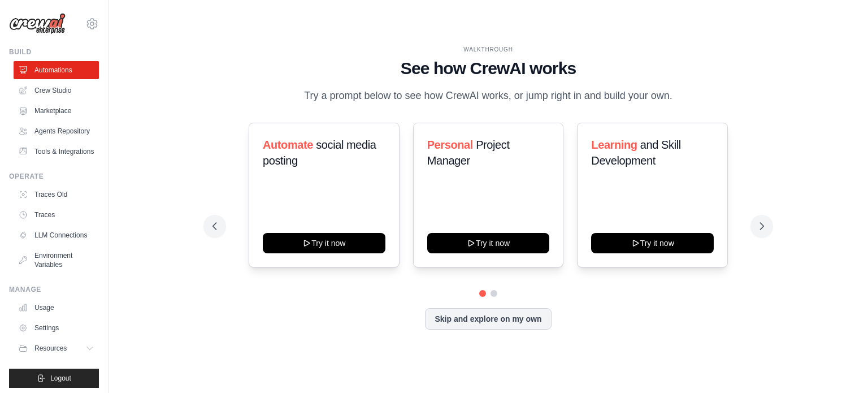  I want to click on span: Resources, so click(50, 348).